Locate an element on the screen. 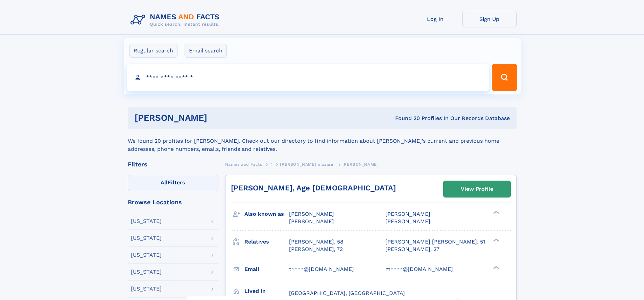 This screenshot has height=300, width=644. button: Search Button is located at coordinates (504, 78).